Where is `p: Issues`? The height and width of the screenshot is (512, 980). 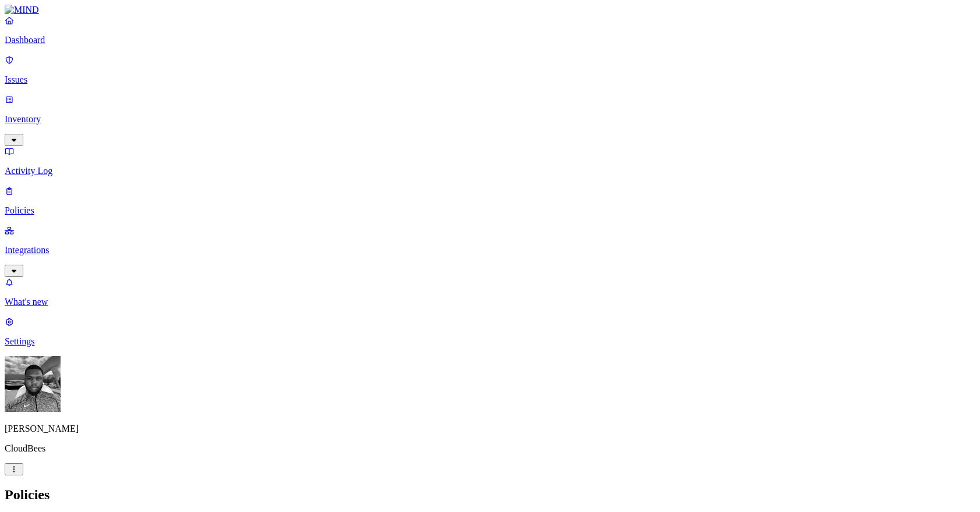
p: Issues is located at coordinates (490, 80).